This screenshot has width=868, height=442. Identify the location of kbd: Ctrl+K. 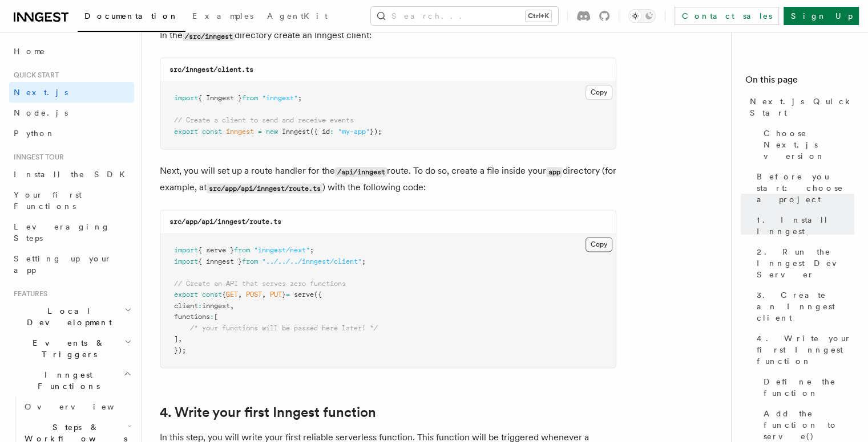
(538, 16).